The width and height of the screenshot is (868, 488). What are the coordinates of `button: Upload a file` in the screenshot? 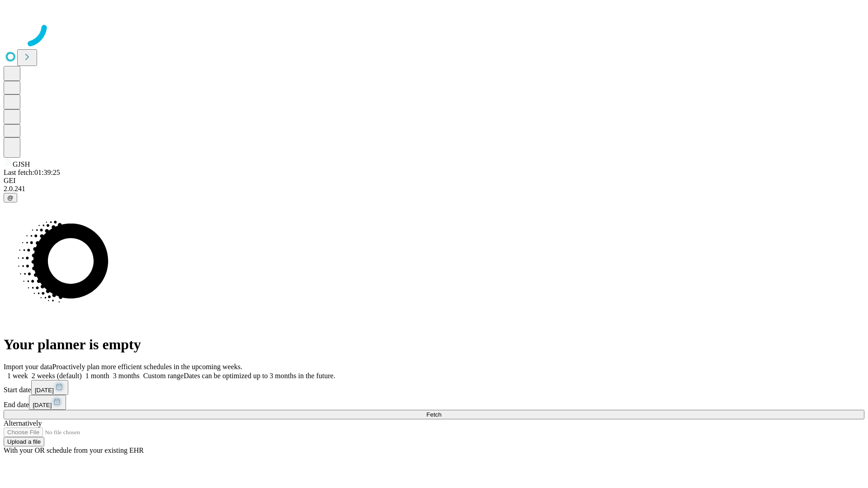 It's located at (24, 441).